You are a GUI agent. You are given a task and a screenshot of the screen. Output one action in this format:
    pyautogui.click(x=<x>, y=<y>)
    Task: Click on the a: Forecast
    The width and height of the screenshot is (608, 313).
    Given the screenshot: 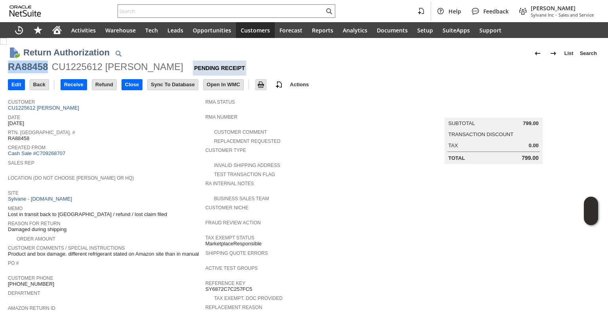 What is the action you would take?
    pyautogui.click(x=291, y=30)
    